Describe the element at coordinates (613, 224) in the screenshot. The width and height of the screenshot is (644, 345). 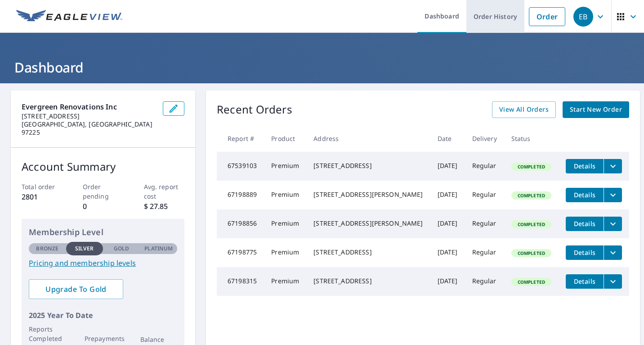
I see `button: filesDropdownBtn-67198856` at that location.